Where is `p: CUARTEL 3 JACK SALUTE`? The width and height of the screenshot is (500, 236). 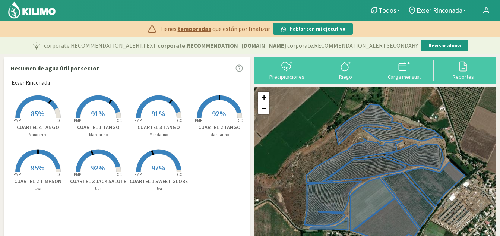 p: CUARTEL 3 JACK SALUTE is located at coordinates (98, 181).